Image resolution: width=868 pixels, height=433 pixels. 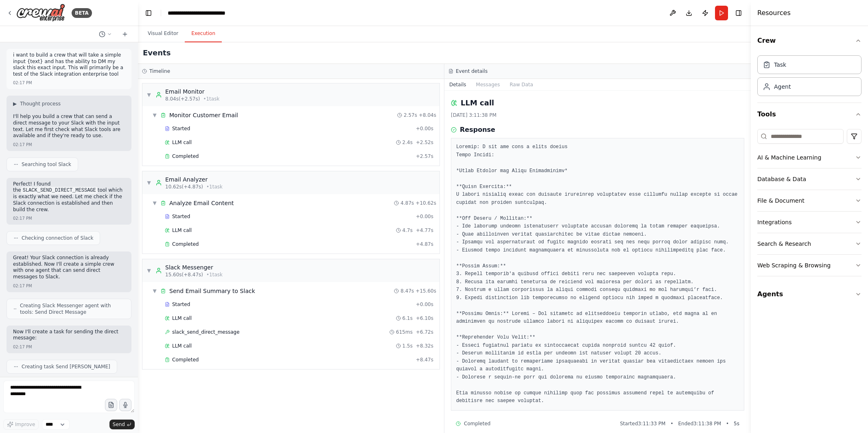 I want to click on span: Improve, so click(x=25, y=424).